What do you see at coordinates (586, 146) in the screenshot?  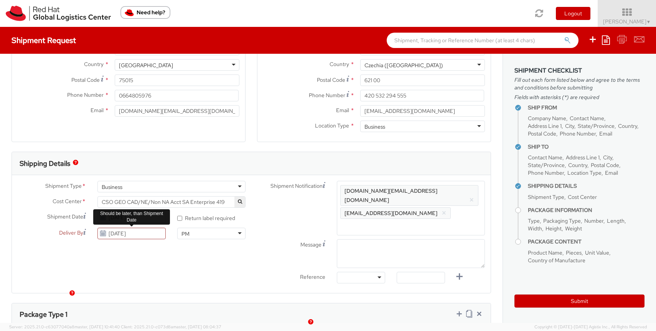 I see `h4: Ship To` at bounding box center [586, 146].